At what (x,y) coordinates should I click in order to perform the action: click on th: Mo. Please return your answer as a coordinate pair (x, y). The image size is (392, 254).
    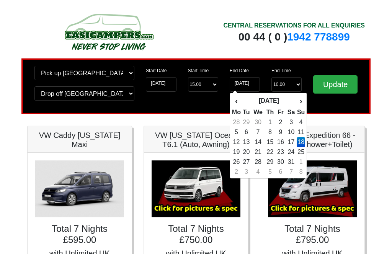
    Looking at the image, I should click on (236, 112).